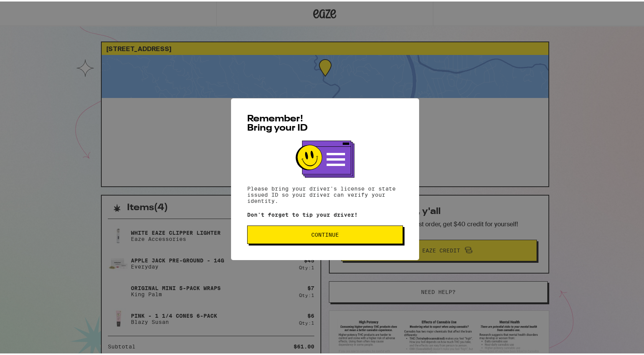 The height and width of the screenshot is (355, 644). Describe the element at coordinates (325, 193) in the screenshot. I see `p: Please bring your driver's license or state issued ID so your driver can verify your identity.` at that location.